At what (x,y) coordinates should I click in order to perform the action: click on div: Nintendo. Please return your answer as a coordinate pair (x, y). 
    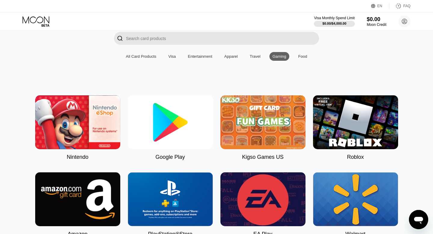
    Looking at the image, I should click on (78, 157).